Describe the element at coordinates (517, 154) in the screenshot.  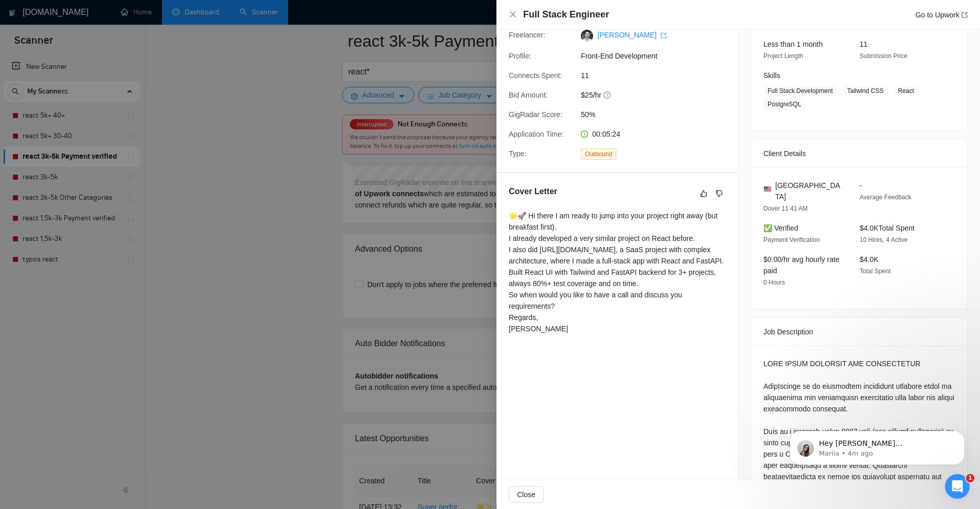
I see `span: Type:` at that location.